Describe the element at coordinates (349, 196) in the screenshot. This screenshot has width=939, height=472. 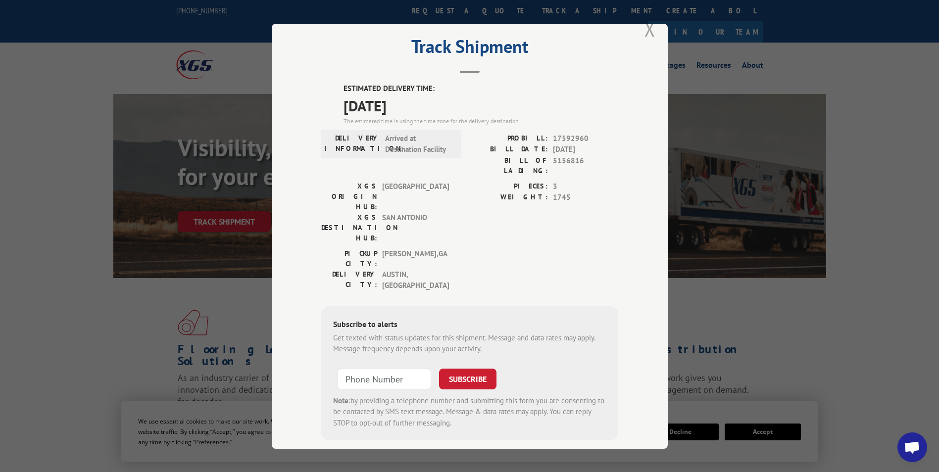
I see `label: XGS ORIGIN HUB:` at that location.